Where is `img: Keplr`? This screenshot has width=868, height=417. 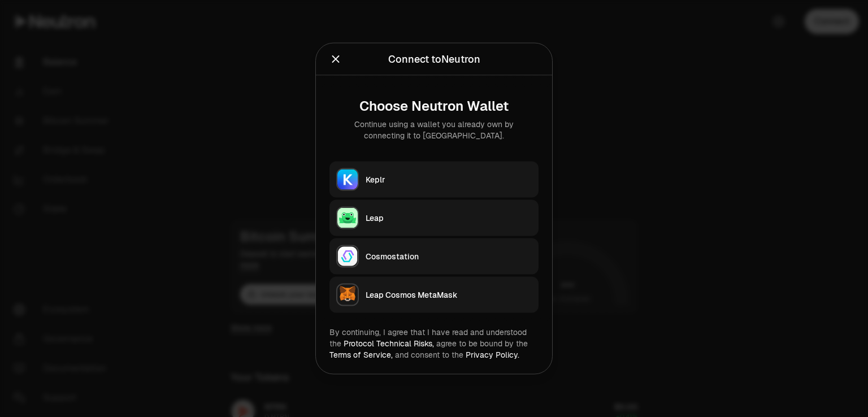 img: Keplr is located at coordinates (347, 180).